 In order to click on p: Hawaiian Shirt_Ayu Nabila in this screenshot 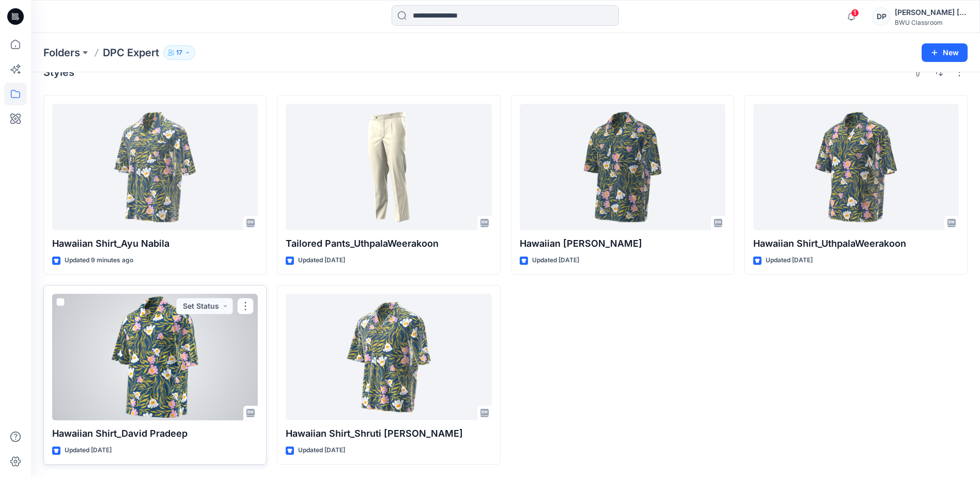, I will do `click(155, 244)`.